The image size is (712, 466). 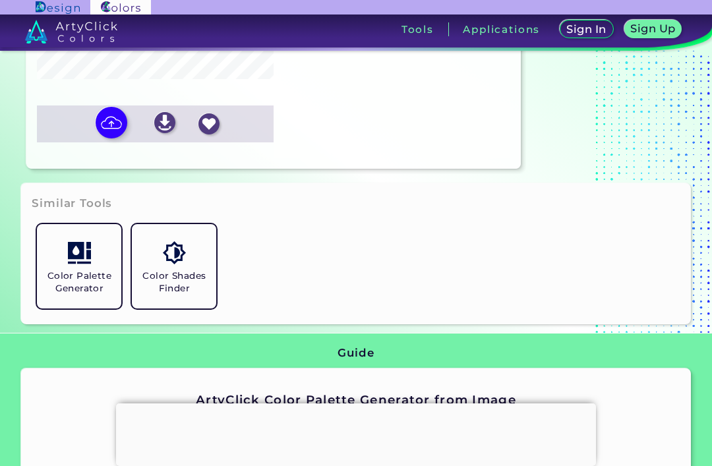 What do you see at coordinates (586, 29) in the screenshot?
I see `h5: Sign In` at bounding box center [586, 29].